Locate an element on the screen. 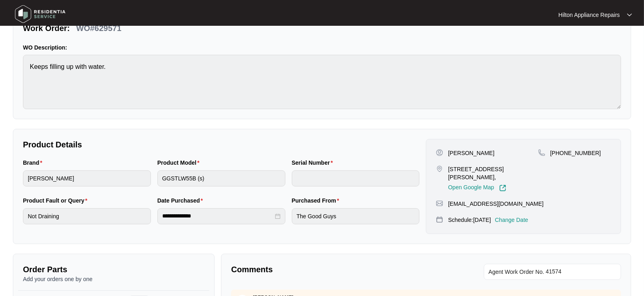  img: user-pin is located at coordinates (440, 153).